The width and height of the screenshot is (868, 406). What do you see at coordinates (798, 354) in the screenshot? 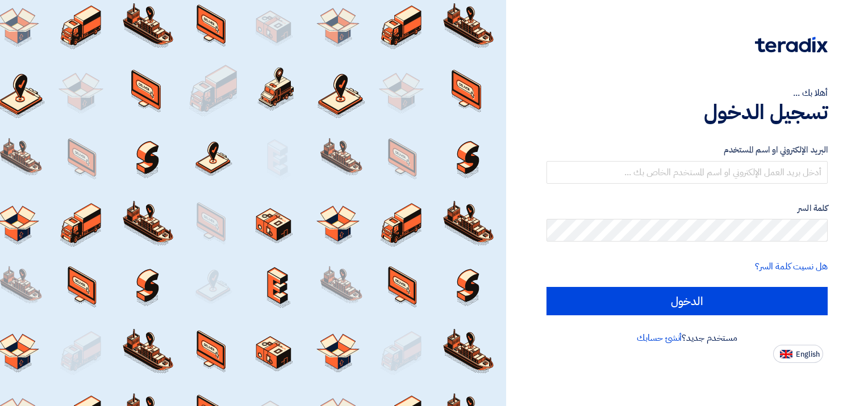
I see `button: English` at bounding box center [798, 354].